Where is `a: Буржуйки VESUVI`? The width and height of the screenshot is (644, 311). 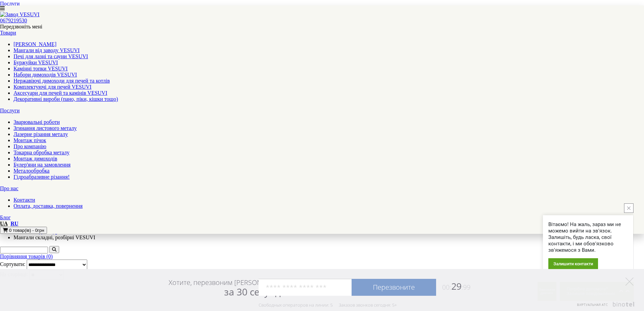
a: Буржуйки VESUVI is located at coordinates (36, 62).